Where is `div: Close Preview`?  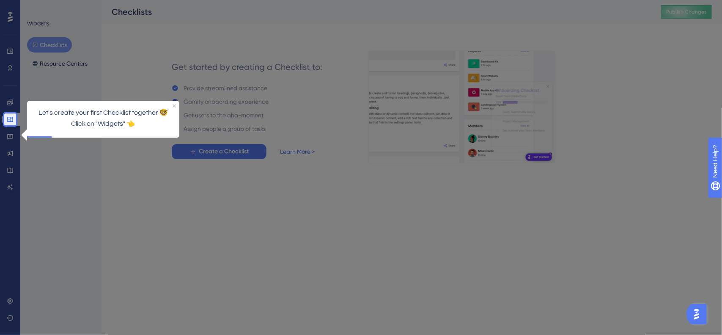
div: Close Preview is located at coordinates (156, 14).